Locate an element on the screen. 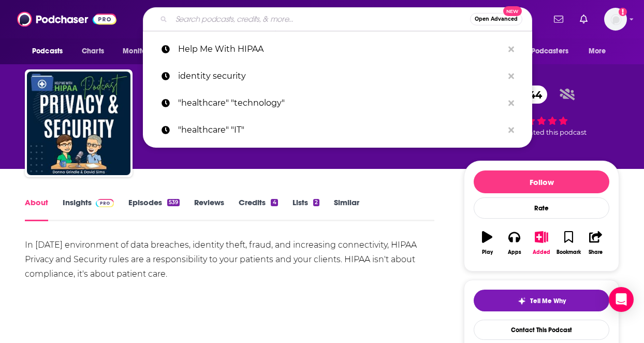 This screenshot has width=644, height=343. div: 44 1 personrated this podcast is located at coordinates (541, 111).